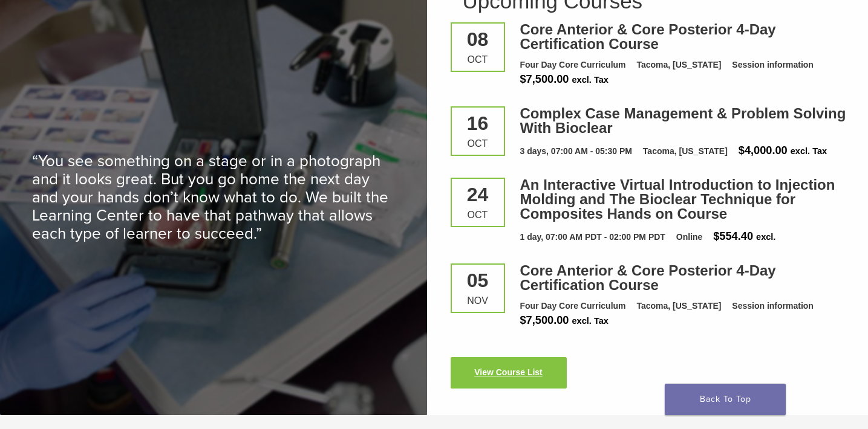 This screenshot has width=868, height=429. I want to click on span: $554.40, so click(733, 236).